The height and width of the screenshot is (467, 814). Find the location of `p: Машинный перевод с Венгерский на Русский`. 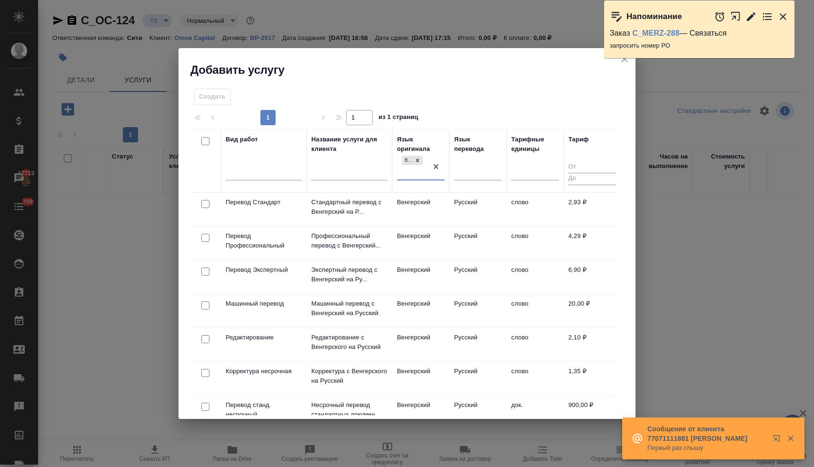

p: Машинный перевод с Венгерский на Русский is located at coordinates (349, 308).